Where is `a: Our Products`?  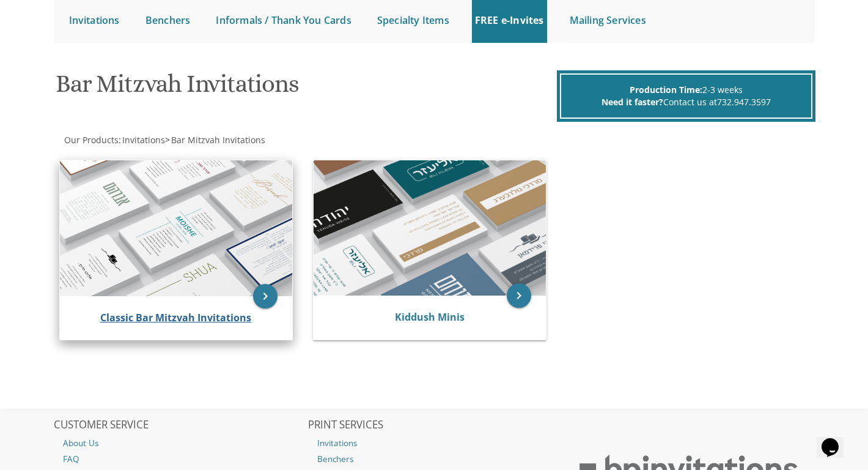
a: Our Products is located at coordinates (90, 140).